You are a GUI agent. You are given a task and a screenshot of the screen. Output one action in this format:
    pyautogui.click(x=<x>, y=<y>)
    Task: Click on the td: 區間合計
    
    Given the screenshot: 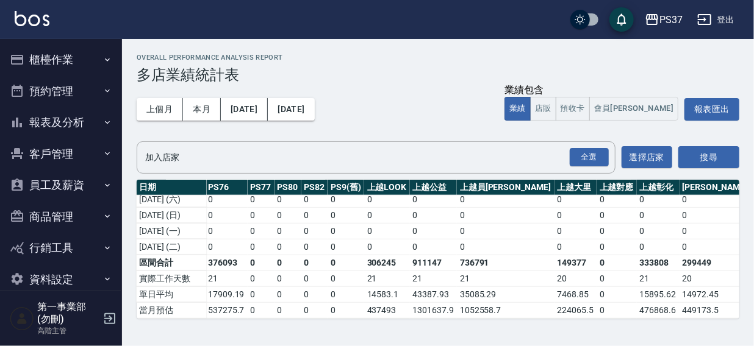 What is the action you would take?
    pyautogui.click(x=171, y=263)
    